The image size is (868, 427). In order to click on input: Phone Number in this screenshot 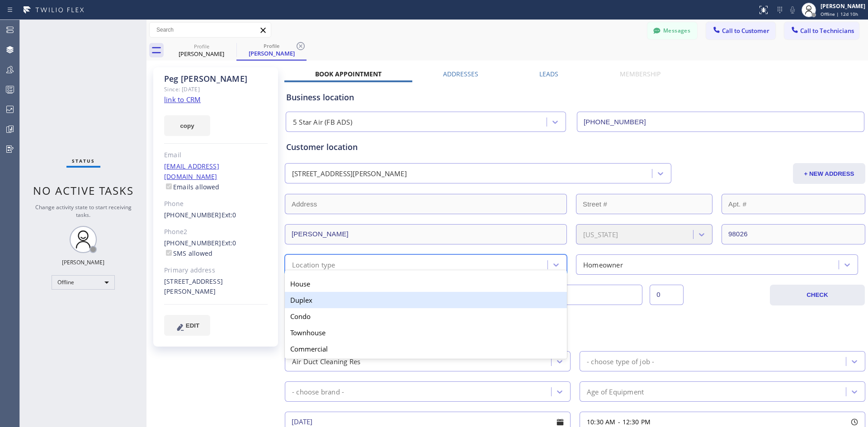, I will do `click(721, 122)`.